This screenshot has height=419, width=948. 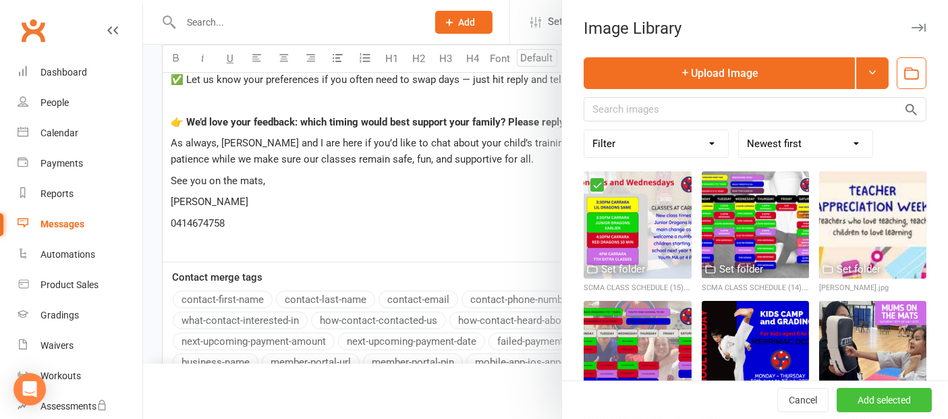 I want to click on div: Gradings, so click(x=59, y=315).